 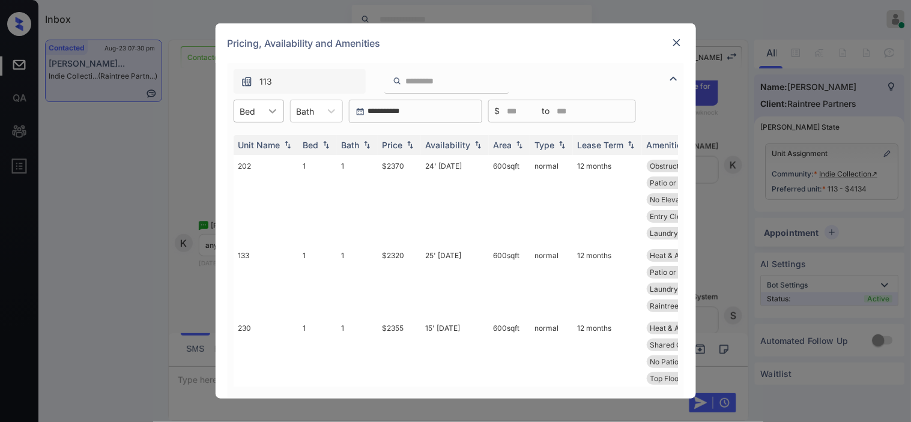 What do you see at coordinates (259, 145) in the screenshot?
I see `div: Unit Name` at bounding box center [259, 145].